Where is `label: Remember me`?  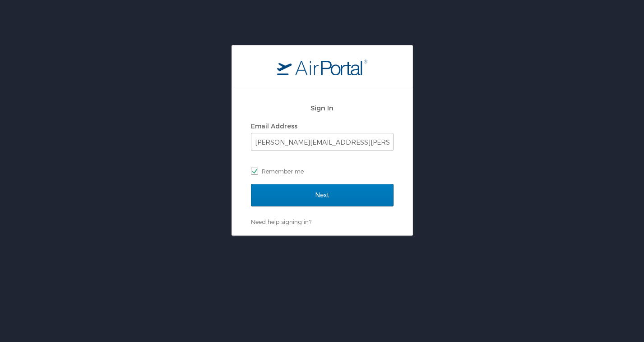 label: Remember me is located at coordinates (322, 171).